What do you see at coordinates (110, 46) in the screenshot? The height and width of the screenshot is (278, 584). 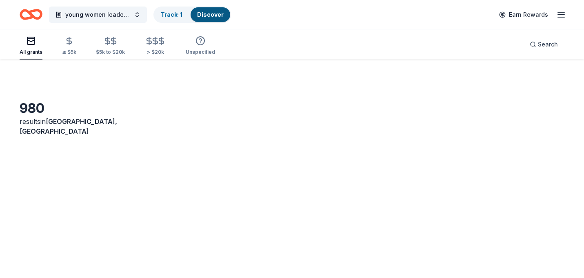 I see `button: $5k to $20k` at bounding box center [110, 46].